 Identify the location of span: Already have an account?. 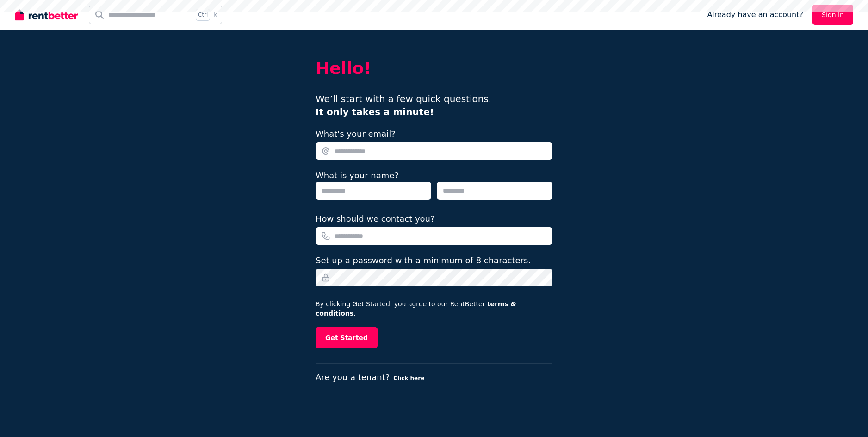
(755, 15).